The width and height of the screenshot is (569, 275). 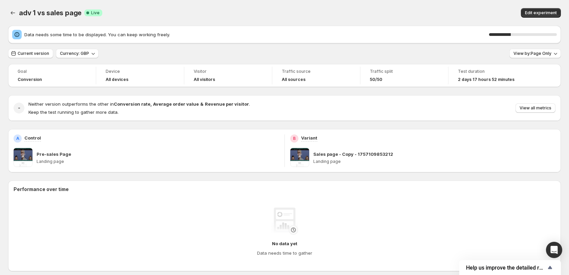 What do you see at coordinates (404, 71) in the screenshot?
I see `span: Traffic split` at bounding box center [404, 71].